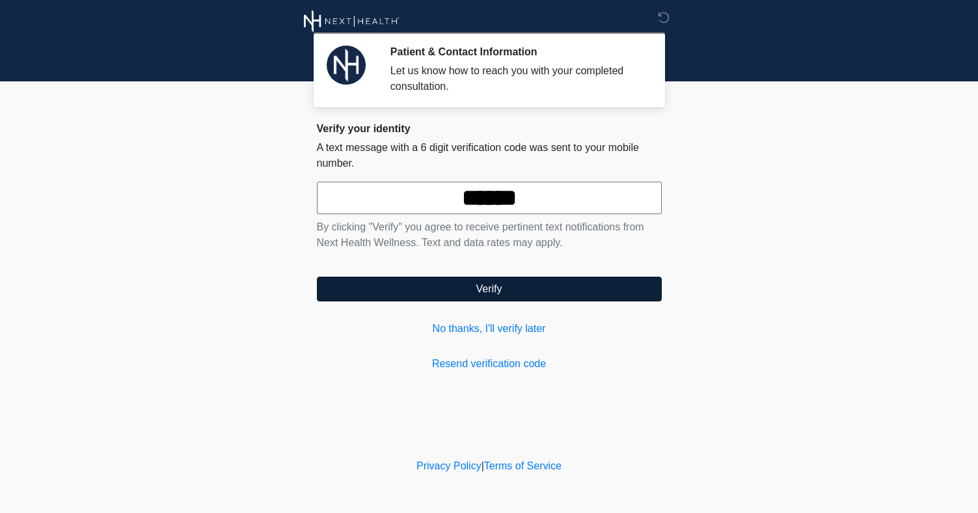 This screenshot has height=513, width=978. I want to click on a: No thanks, I'll verify later, so click(489, 329).